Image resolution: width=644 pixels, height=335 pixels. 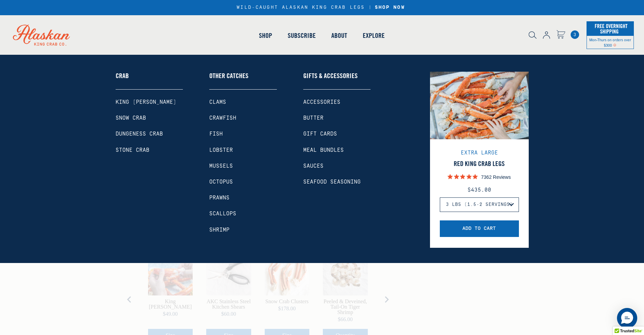 What do you see at coordinates (243, 230) in the screenshot?
I see `a: Shrimp` at bounding box center [243, 230].